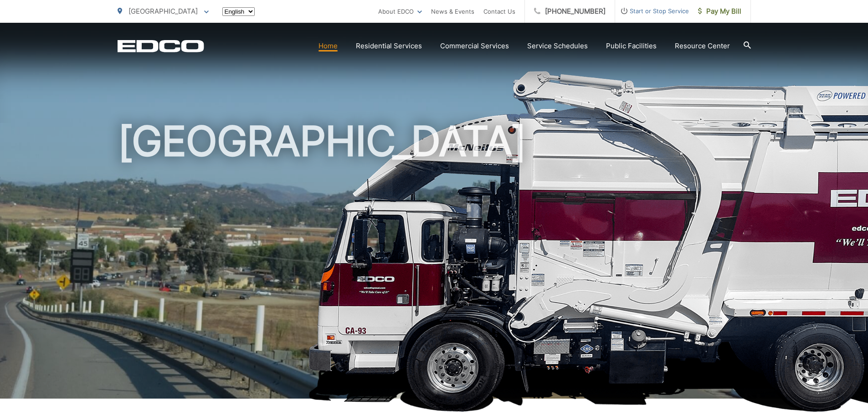 The image size is (868, 415). What do you see at coordinates (557, 46) in the screenshot?
I see `a: Service Schedules` at bounding box center [557, 46].